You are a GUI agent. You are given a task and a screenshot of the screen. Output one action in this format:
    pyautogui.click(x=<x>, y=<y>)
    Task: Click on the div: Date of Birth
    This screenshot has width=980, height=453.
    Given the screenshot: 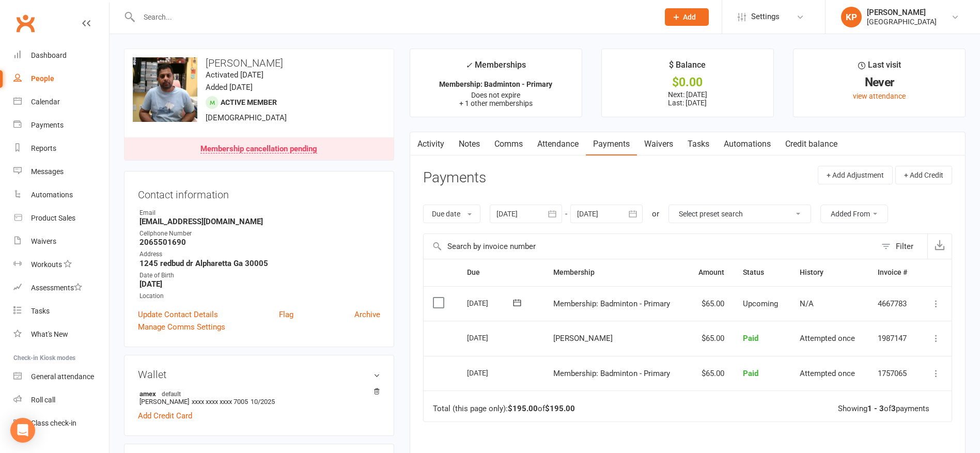 What is the action you would take?
    pyautogui.click(x=260, y=275)
    